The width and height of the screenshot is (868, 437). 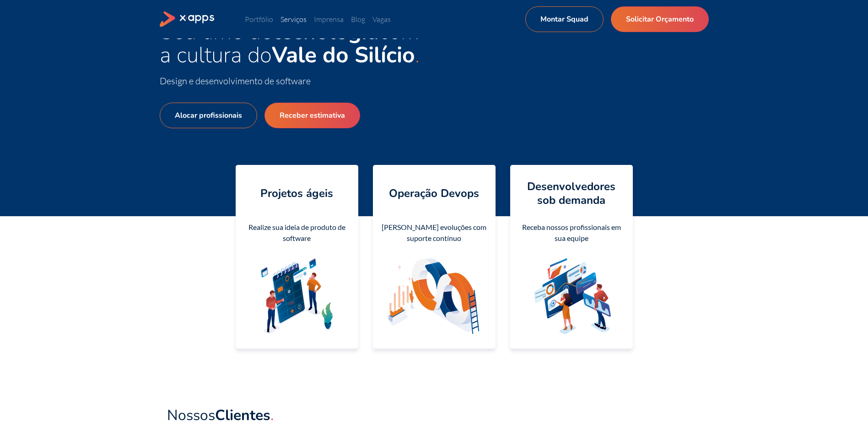 What do you see at coordinates (381, 19) in the screenshot?
I see `a: Vagas` at bounding box center [381, 19].